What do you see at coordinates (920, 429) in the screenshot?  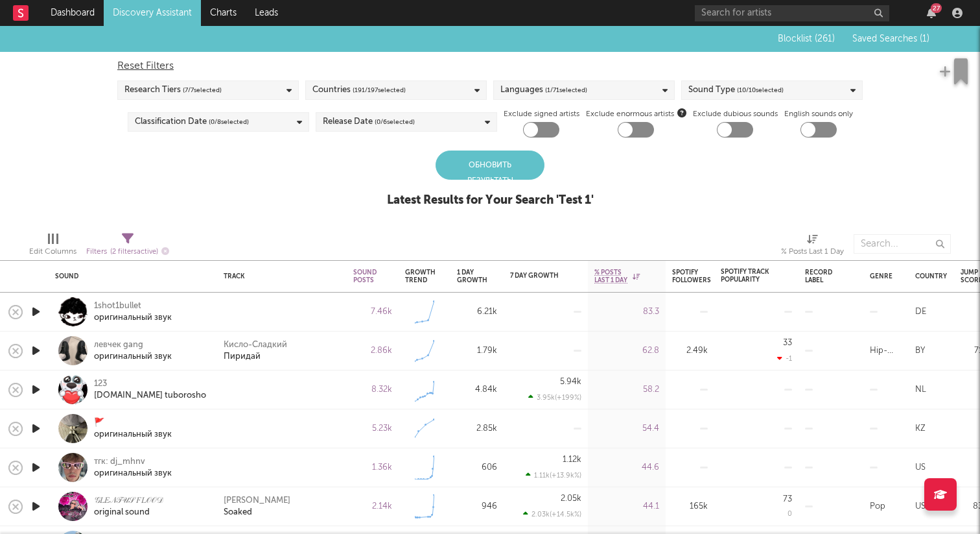 I see `div: KZ` at bounding box center [920, 429].